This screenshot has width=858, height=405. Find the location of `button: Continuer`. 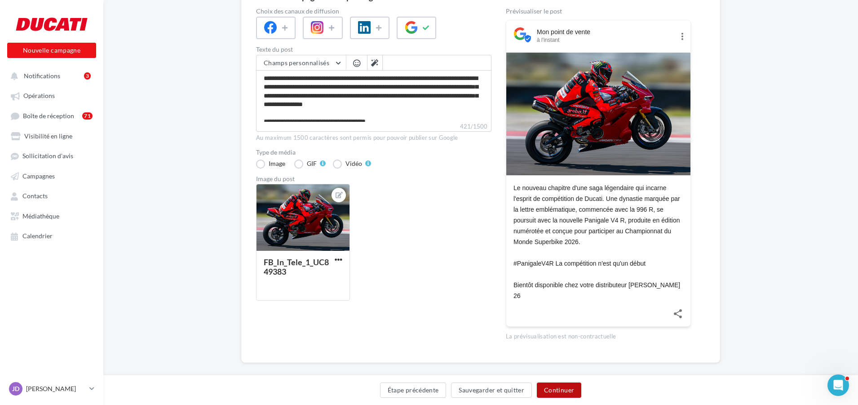

button: Continuer is located at coordinates (559, 390).